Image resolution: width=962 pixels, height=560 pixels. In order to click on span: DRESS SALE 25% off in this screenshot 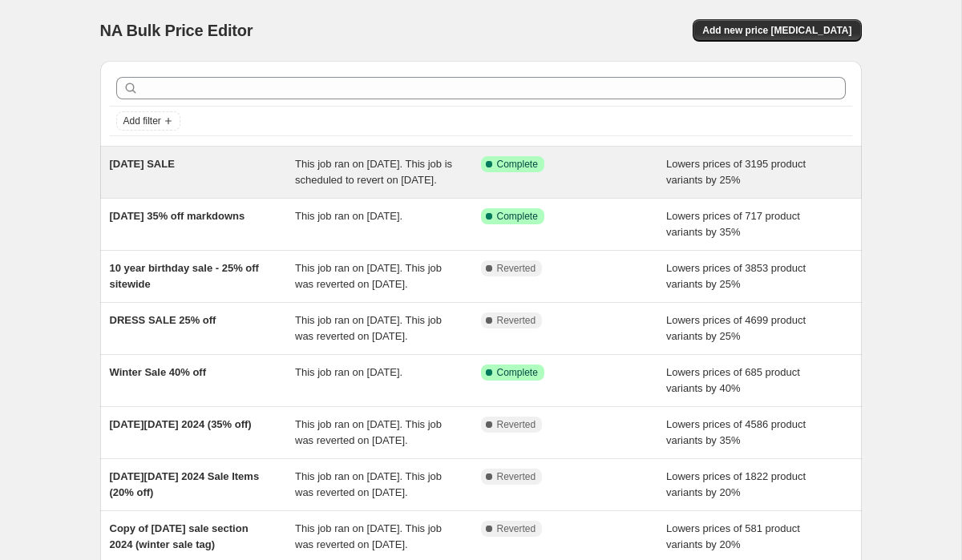, I will do `click(163, 320)`.